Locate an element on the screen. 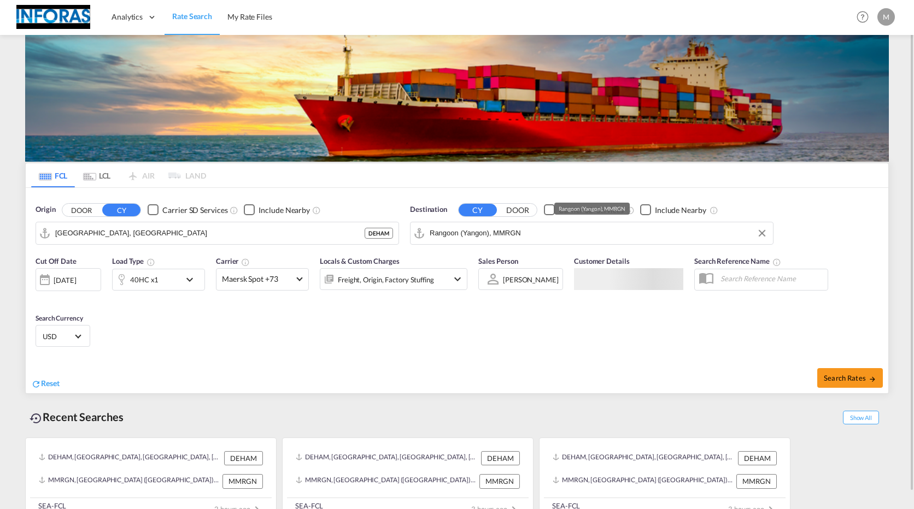 The image size is (914, 509). md-icon: icon-information-outline is located at coordinates (151, 262).